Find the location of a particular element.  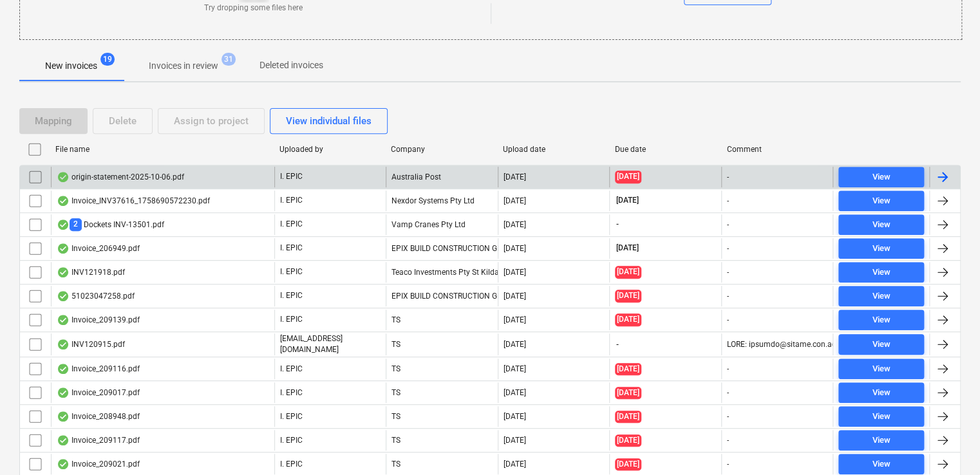

div: Upload date is located at coordinates (553, 149).